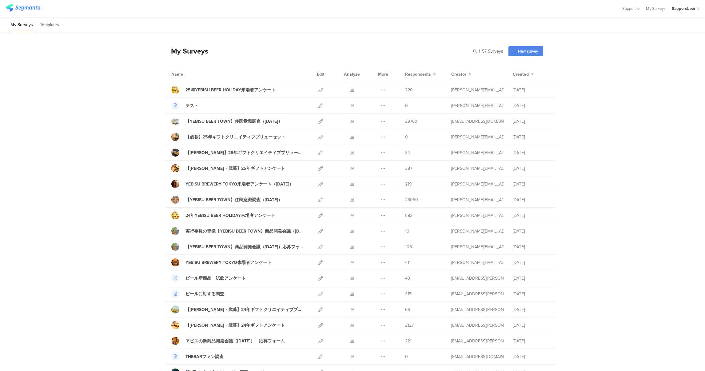 The height and width of the screenshot is (371, 705). What do you see at coordinates (408, 262) in the screenshot?
I see `span: 411` at bounding box center [408, 262].